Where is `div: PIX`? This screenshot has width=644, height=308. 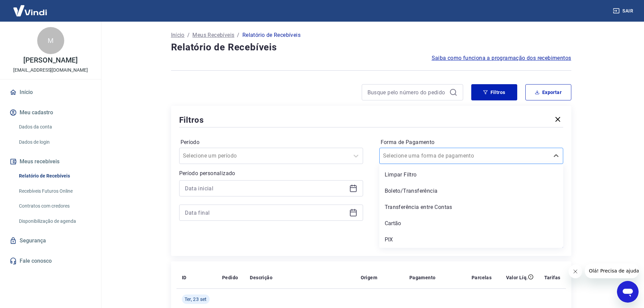
div: PIX is located at coordinates (472, 239).